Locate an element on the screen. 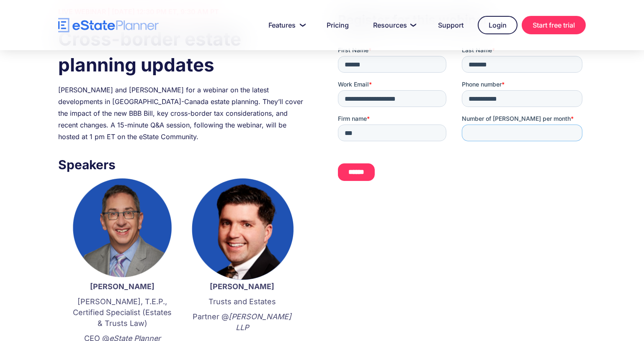 Image resolution: width=644 pixels, height=341 pixels. a: Login is located at coordinates (497, 25).